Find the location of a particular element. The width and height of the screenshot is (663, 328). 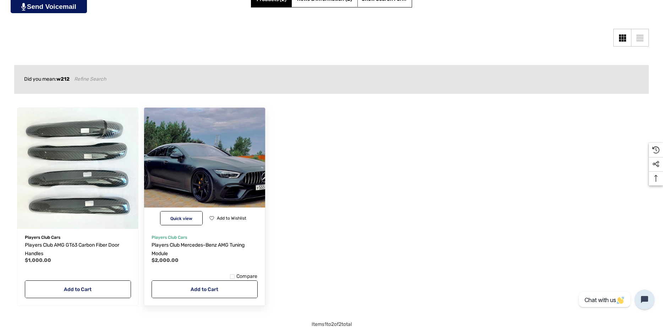

span: 1 is located at coordinates (326, 324).